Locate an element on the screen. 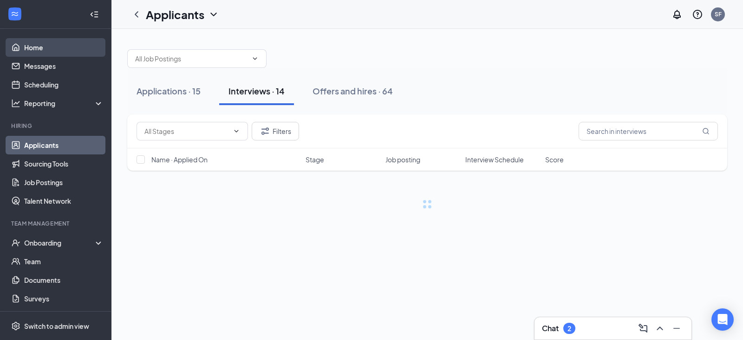 Image resolution: width=743 pixels, height=340 pixels. div: 2 is located at coordinates (570, 328).